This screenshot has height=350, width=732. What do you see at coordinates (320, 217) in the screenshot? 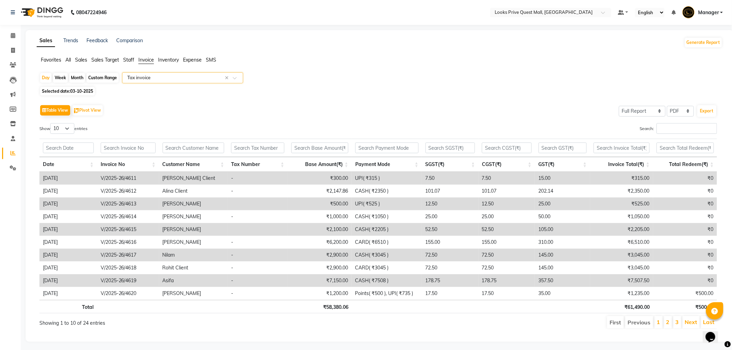
I see `td: ₹1,000.00` at bounding box center [320, 217].